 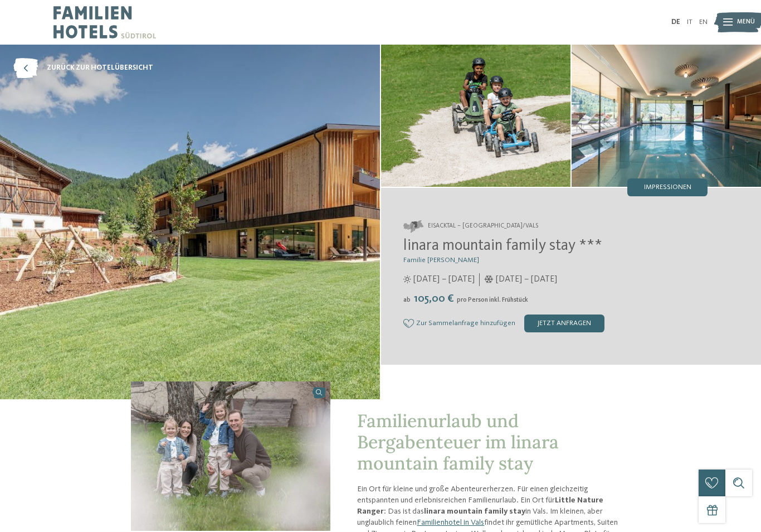 I want to click on div: jetzt anfragen, so click(x=565, y=323).